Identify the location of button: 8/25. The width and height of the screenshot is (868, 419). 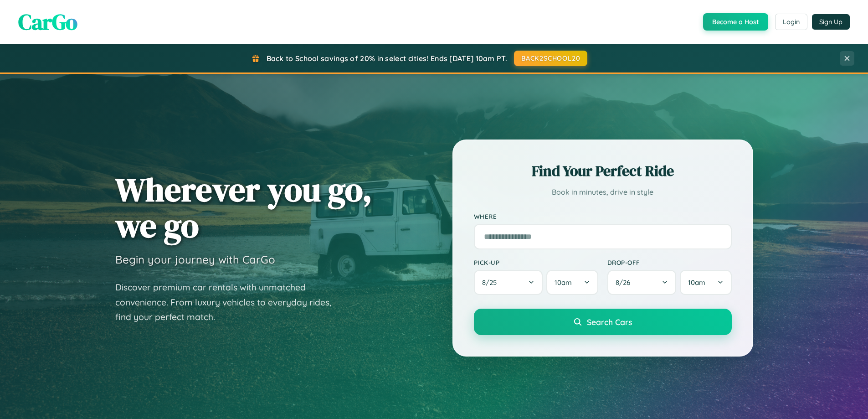
(509, 282).